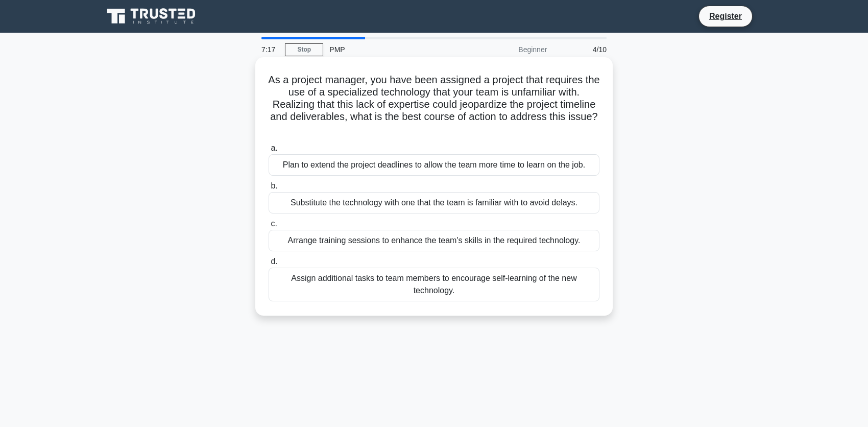  I want to click on div: Assign additional tasks to team members to encourage self-learning of the new technology., so click(434, 284).